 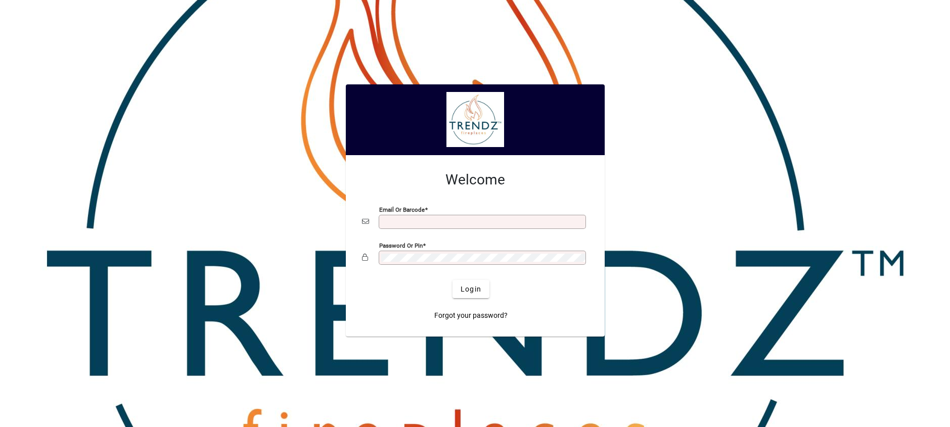 I want to click on mat-label: Password or Pin, so click(x=401, y=246).